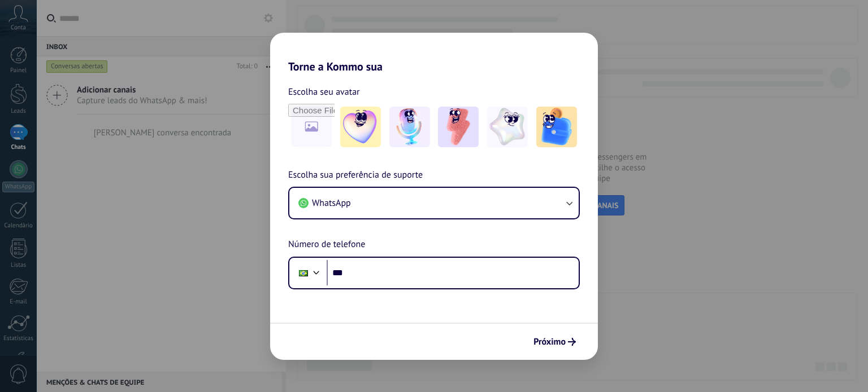  I want to click on div: Brazil: + 55, so click(303, 273).